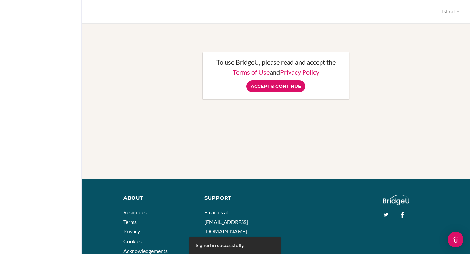  What do you see at coordinates (220, 245) in the screenshot?
I see `div: Signed in successfully.` at bounding box center [220, 245].